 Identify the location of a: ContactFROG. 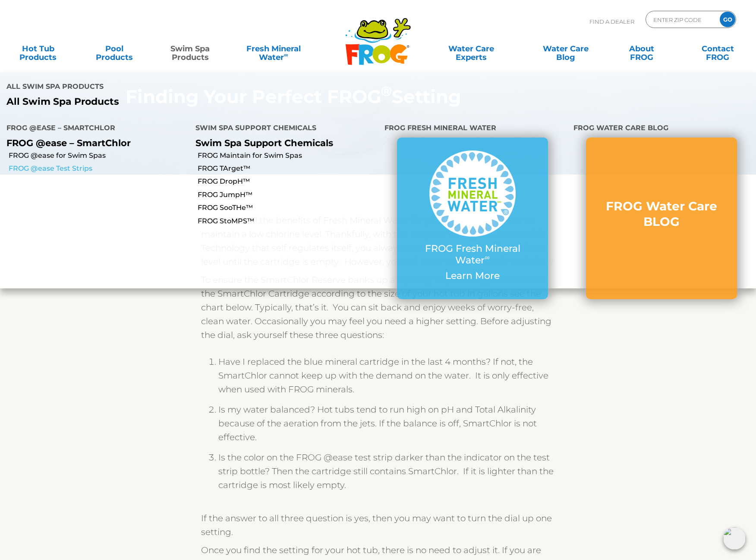
(718, 49).